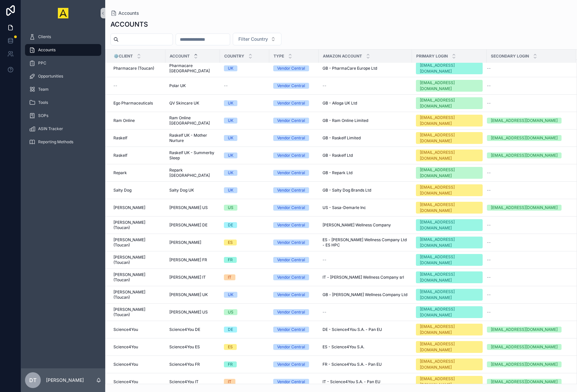  Describe the element at coordinates (193, 156) in the screenshot. I see `span: Raskelf UK - Summerby Sleep` at that location.